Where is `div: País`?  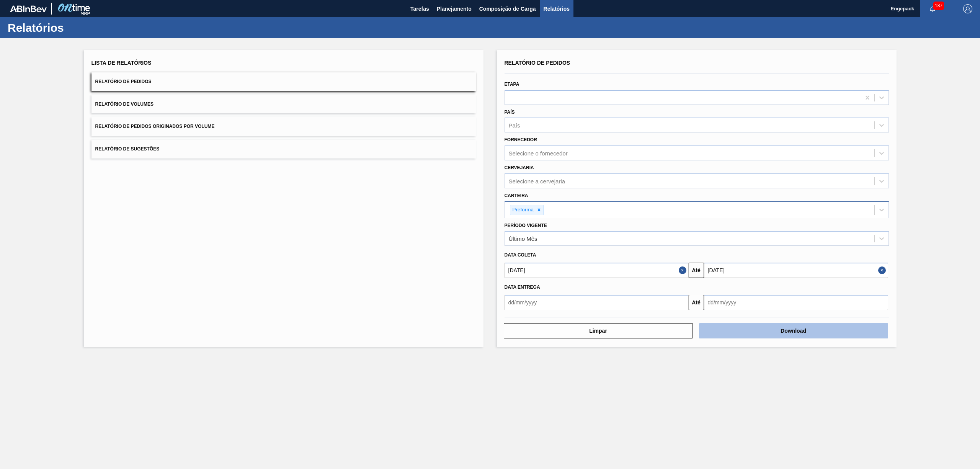 div: País is located at coordinates (514, 125).